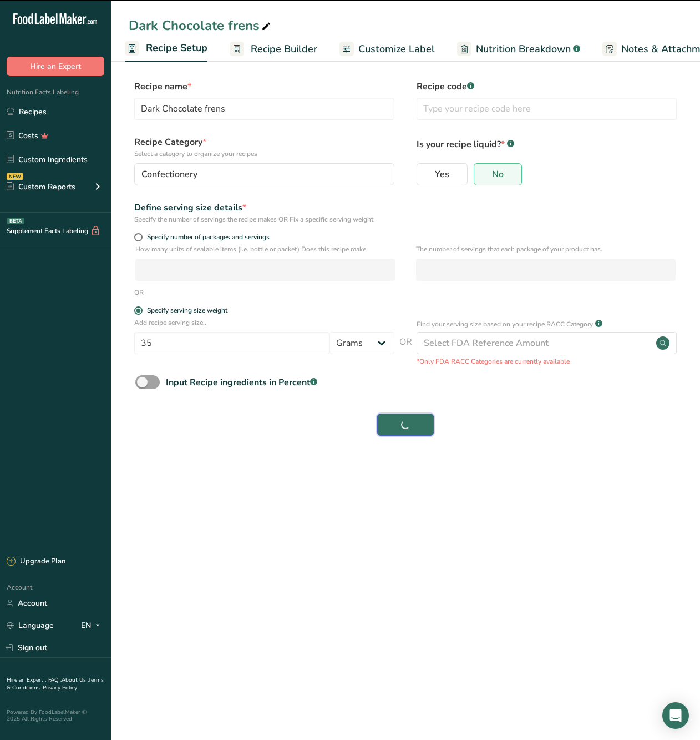 This screenshot has width=700, height=740. Describe the element at coordinates (187, 310) in the screenshot. I see `div: Specify serving size weight` at that location.